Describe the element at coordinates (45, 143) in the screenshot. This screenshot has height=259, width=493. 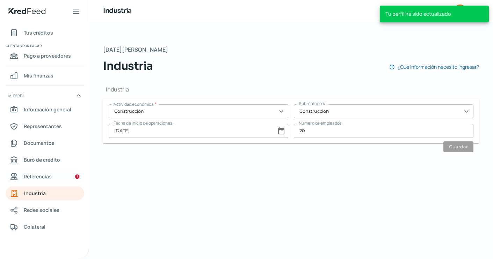
I see `a: Documentos` at that location.